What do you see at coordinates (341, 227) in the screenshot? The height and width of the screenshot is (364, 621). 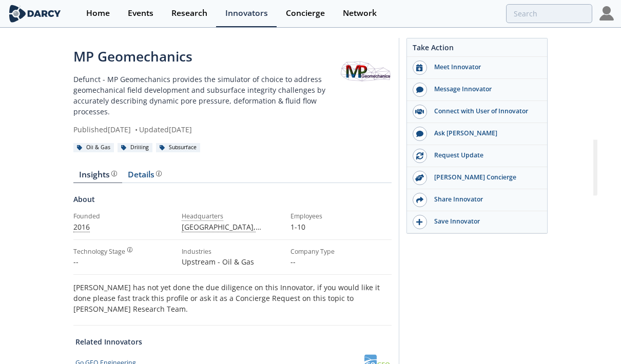 I see `p: 1-10` at bounding box center [341, 227].